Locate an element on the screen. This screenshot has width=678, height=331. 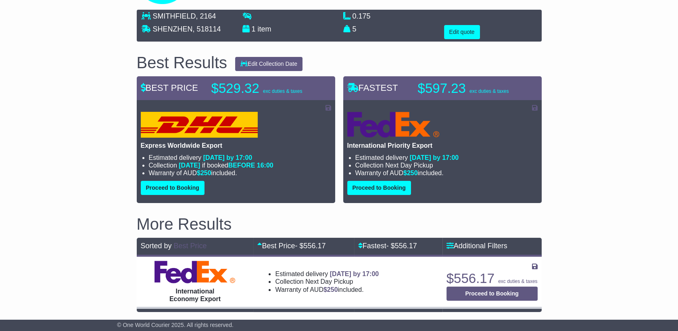
span: BEFORE is located at coordinates (241, 165).